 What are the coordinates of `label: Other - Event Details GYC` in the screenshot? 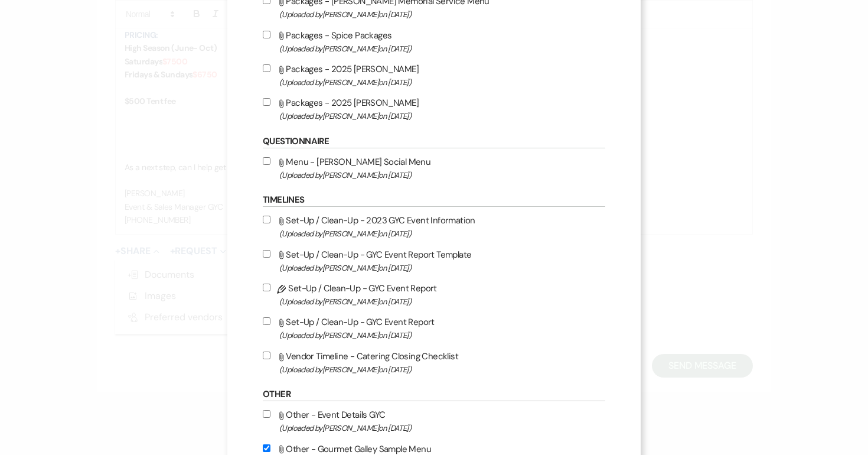 It's located at (434, 421).